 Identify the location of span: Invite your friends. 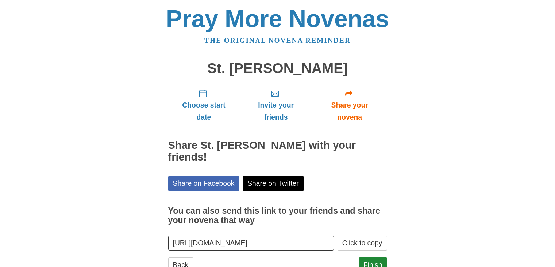
(276, 111).